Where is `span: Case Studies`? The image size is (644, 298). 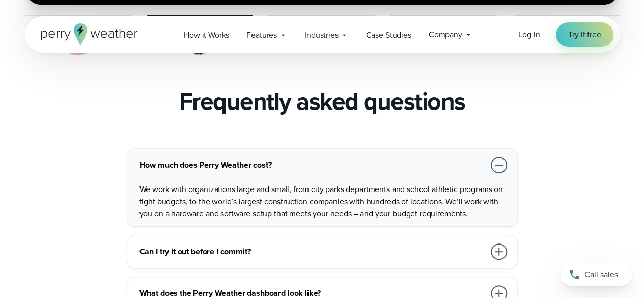
span: Case Studies is located at coordinates (388, 35).